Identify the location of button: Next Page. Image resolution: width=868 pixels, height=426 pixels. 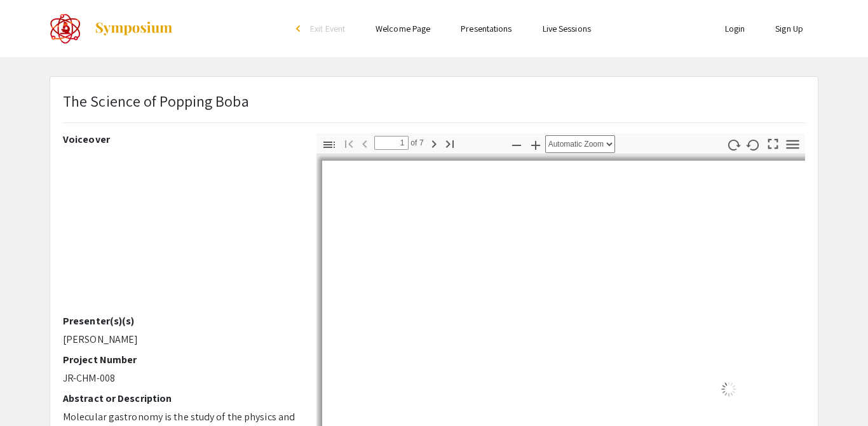
(434, 143).